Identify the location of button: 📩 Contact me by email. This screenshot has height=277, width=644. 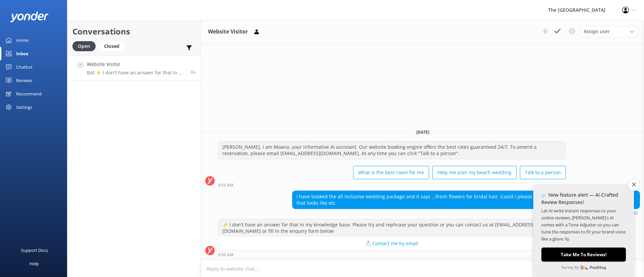
(392, 244).